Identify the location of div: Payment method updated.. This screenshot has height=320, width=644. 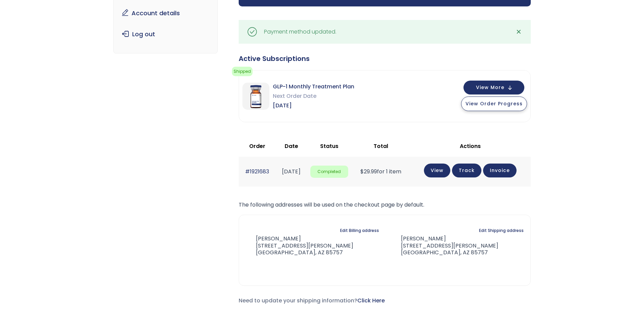
(300, 32).